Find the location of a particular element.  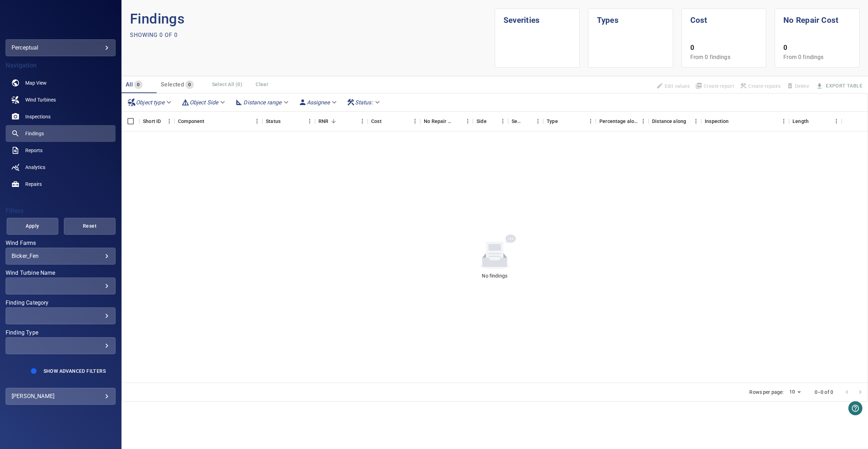

label: Wind Farms is located at coordinates (60, 243).